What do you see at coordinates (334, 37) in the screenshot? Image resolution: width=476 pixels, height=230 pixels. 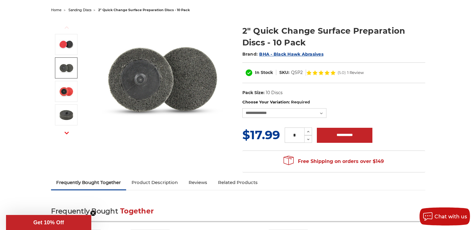 I see `h1: 2" Quick Change Surface Preparation Discs - 10 Pack` at bounding box center [334, 37].